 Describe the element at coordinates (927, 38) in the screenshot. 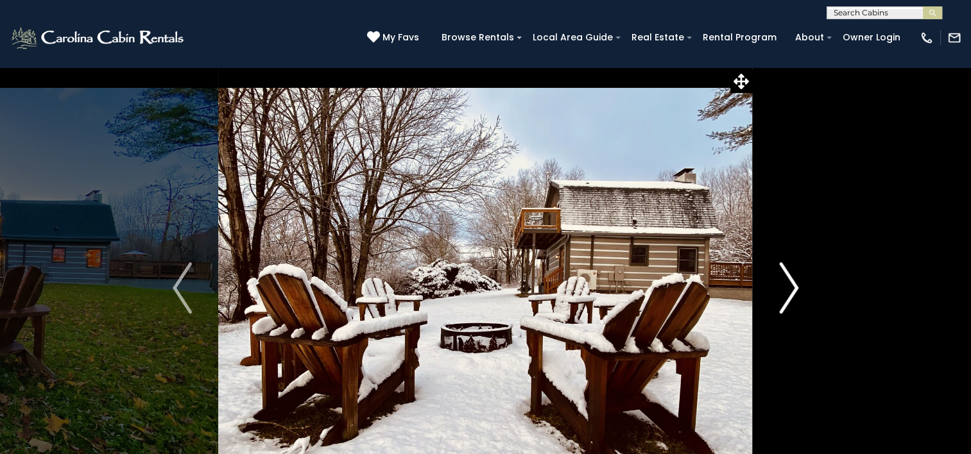

I see `img: phone-regular-white.png` at that location.